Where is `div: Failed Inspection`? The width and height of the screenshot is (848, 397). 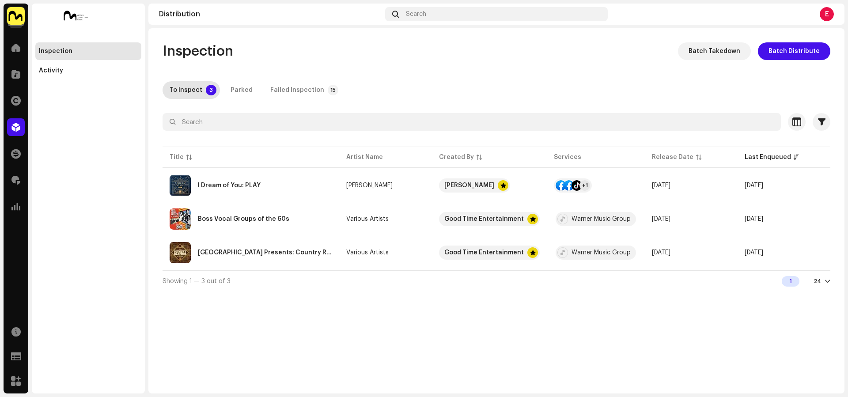 div: Failed Inspection is located at coordinates (297, 90).